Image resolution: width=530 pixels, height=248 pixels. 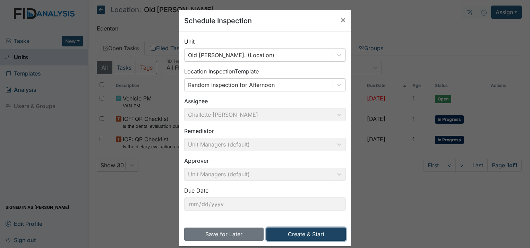 What do you see at coordinates (218, 21) in the screenshot?
I see `h5: Schedule Inspection` at bounding box center [218, 21].